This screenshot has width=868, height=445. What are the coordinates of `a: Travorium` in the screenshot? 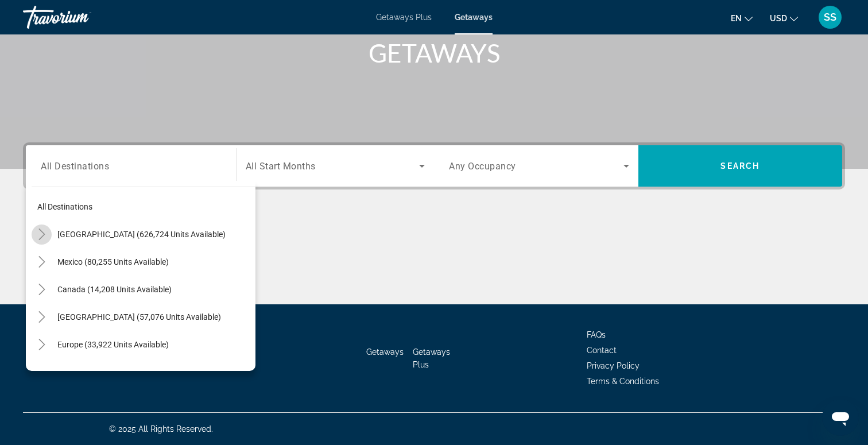 It's located at (80, 17).